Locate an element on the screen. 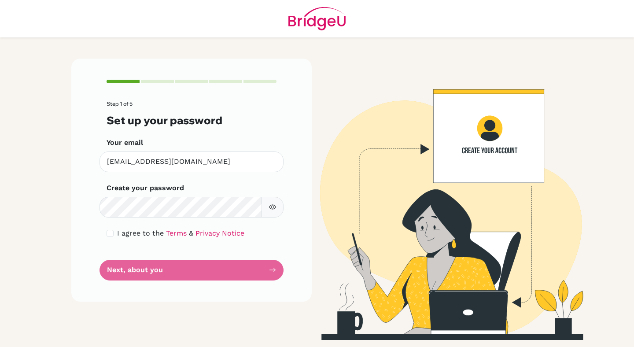 The image size is (634, 347). a: Privacy Notice is located at coordinates (220, 233).